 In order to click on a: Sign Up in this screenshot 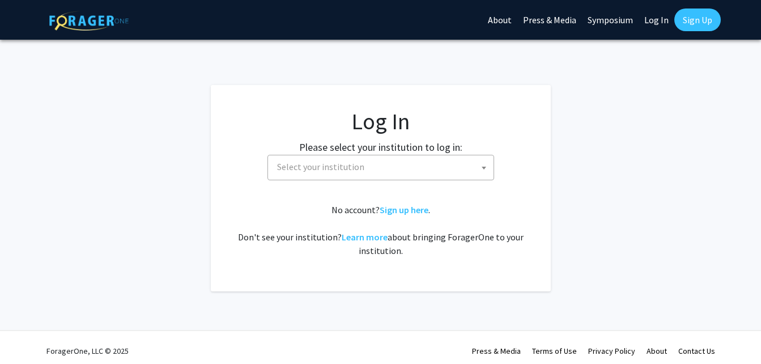, I will do `click(697, 20)`.